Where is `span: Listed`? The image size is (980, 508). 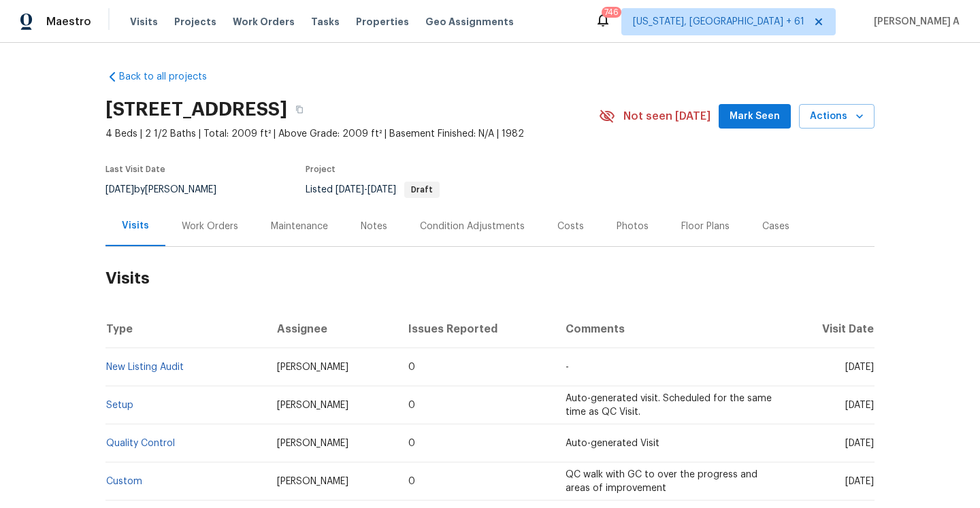 span: Listed is located at coordinates (372, 190).